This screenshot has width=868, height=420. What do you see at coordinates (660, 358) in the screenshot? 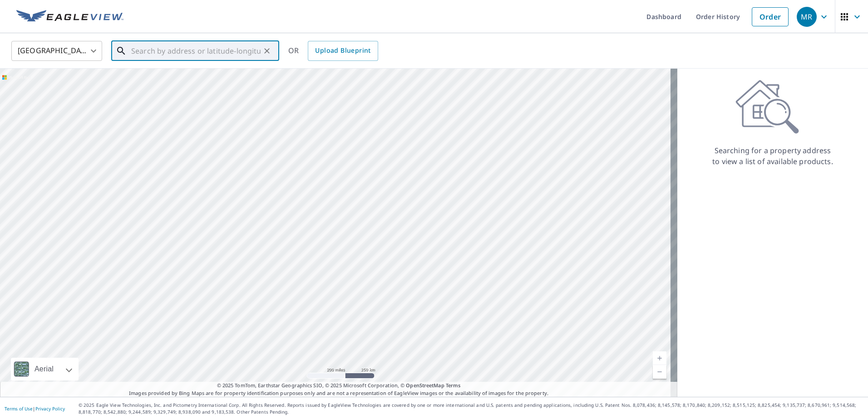
I see `a: Current Level 5, Zoom In` at bounding box center [660, 358].